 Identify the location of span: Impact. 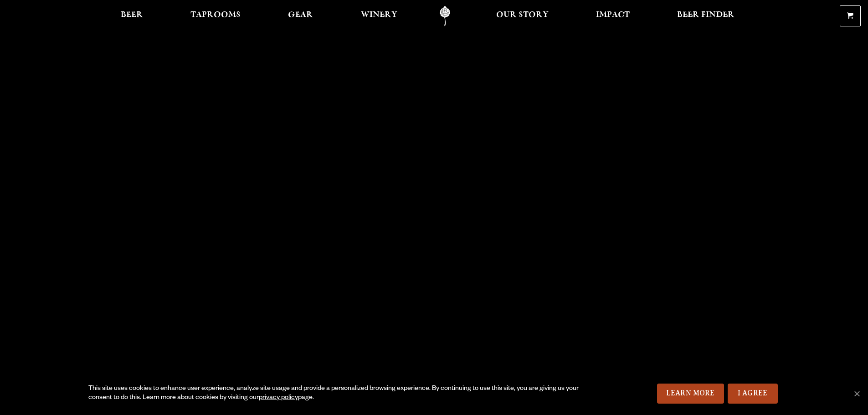
(613, 15).